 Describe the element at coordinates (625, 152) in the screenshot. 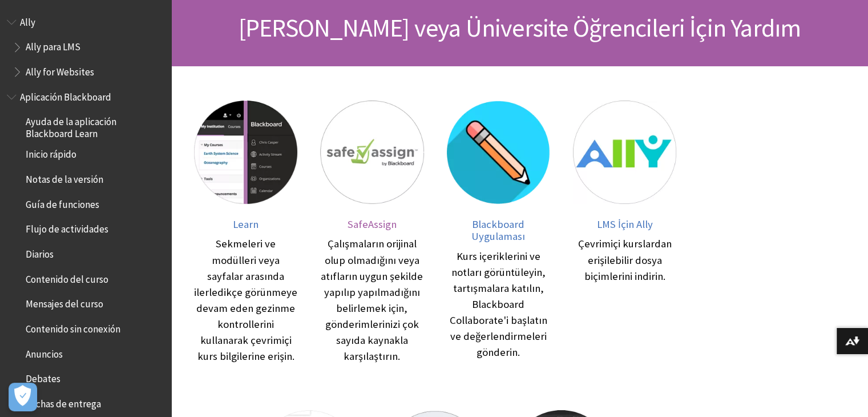

I see `img: LMS İçin Ally` at that location.